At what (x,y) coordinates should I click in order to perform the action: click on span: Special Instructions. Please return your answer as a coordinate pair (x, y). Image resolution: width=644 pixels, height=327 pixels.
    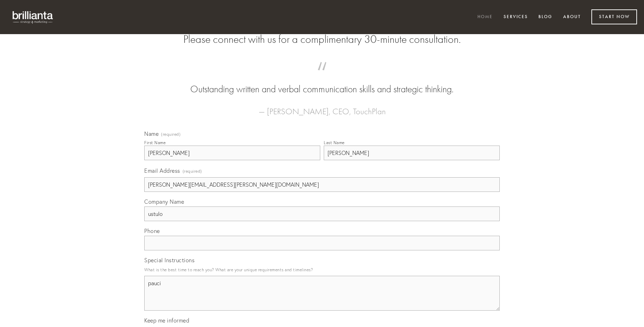
    Looking at the image, I should click on (169, 260).